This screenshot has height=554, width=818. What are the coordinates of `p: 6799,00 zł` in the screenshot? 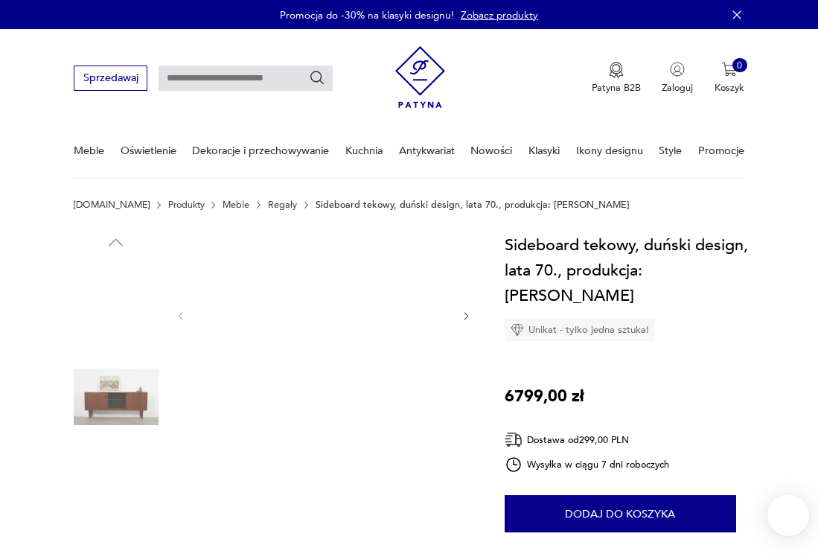 It's located at (544, 396).